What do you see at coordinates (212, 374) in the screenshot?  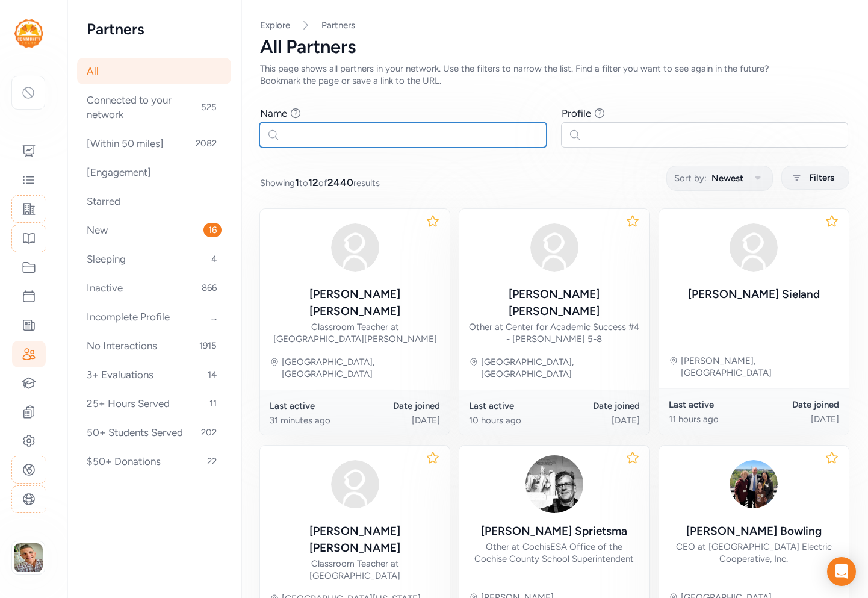 I see `span: 14` at bounding box center [212, 374].